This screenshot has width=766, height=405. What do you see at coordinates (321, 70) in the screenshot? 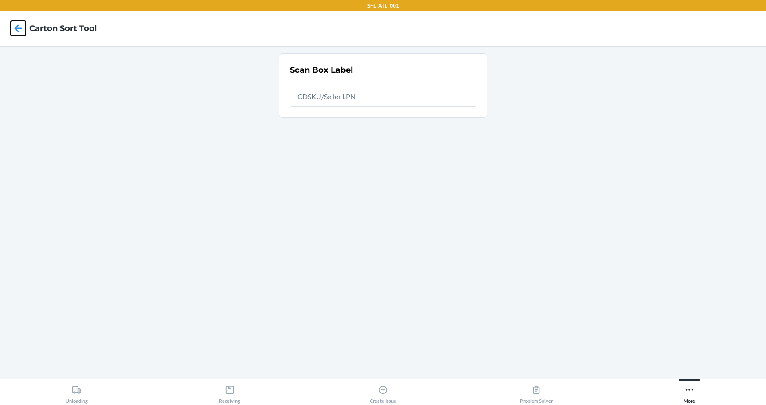
I see `h2: Scan Box Label` at bounding box center [321, 70].